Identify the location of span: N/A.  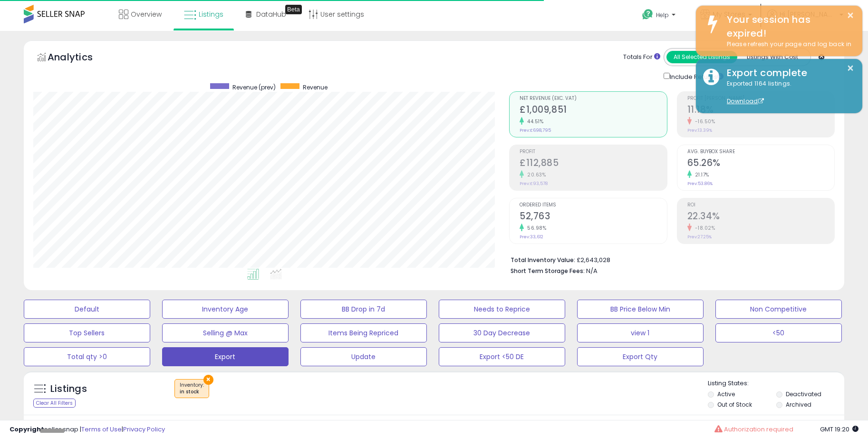
(591, 270).